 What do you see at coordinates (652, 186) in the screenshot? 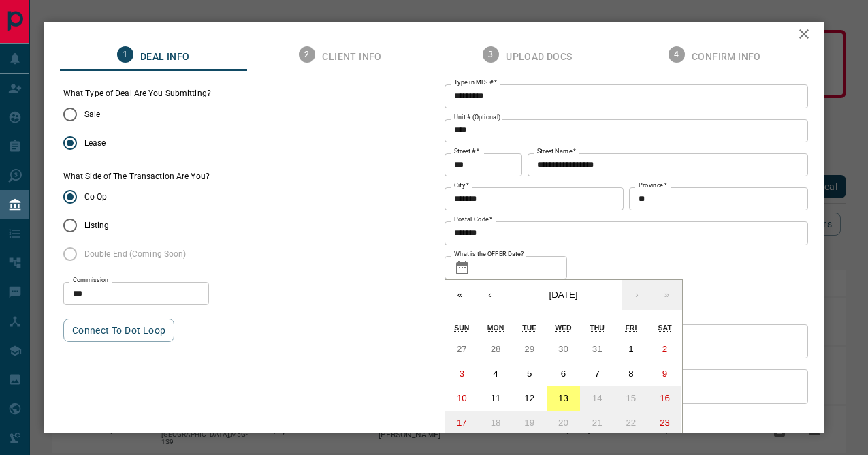
I see `label: Province` at bounding box center [652, 186].